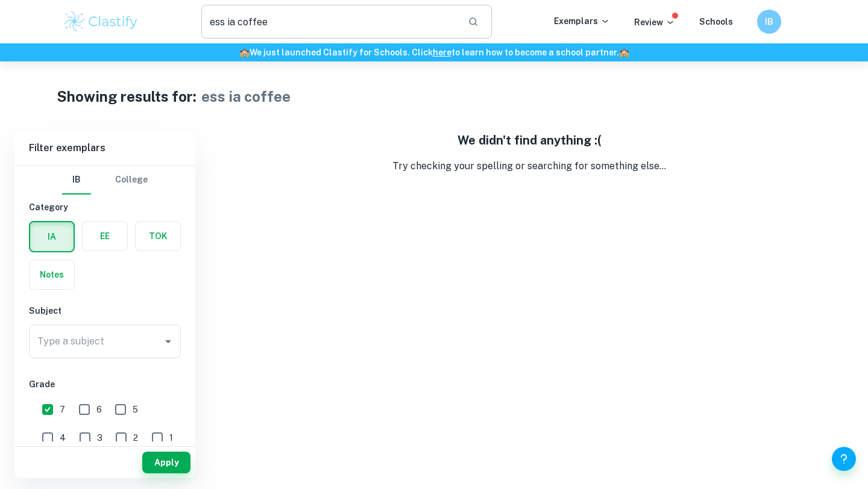  Describe the element at coordinates (716, 21) in the screenshot. I see `a: Schools` at that location.